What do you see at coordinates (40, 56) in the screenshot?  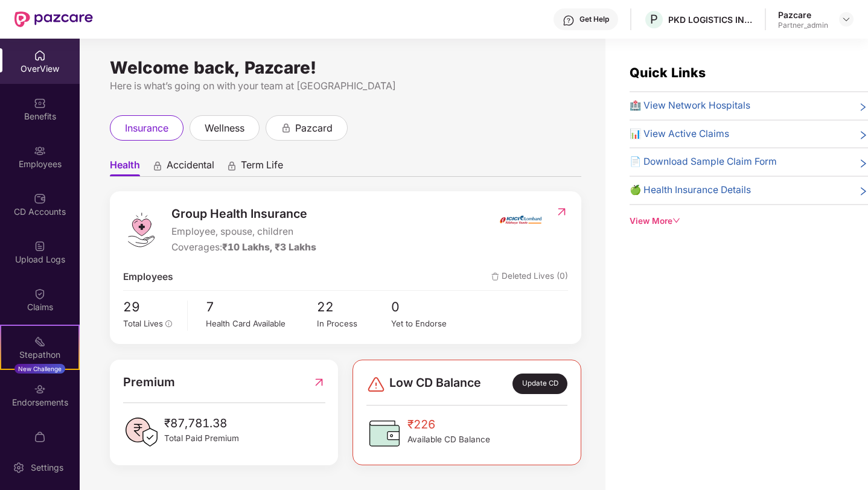 I see `img: svg+xml;base64,PHN2ZyBpZD0iSG9tZSIgeG1sbnM9Imh0dHA6Ly93d3cudzMub3JnLzIwMDAvc3ZnIiB3aWR0aD0iMjAiIG...` at bounding box center [40, 56].